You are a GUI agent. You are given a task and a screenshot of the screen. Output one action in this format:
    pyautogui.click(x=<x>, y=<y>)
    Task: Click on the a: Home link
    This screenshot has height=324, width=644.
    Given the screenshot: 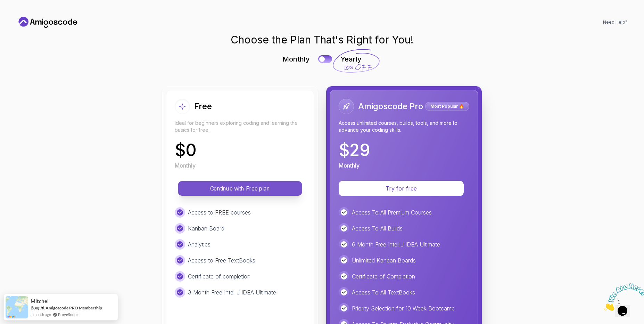 What is the action you would take?
    pyautogui.click(x=48, y=22)
    